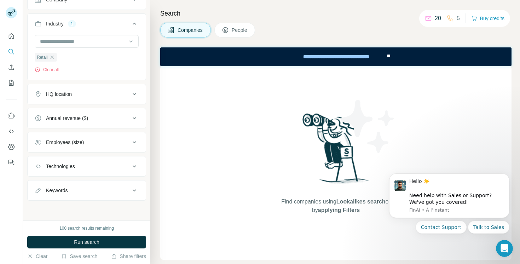 Image resolution: width=520 pixels, height=264 pixels. What do you see at coordinates (65, 142) in the screenshot?
I see `div: Employees (size)` at bounding box center [65, 142].